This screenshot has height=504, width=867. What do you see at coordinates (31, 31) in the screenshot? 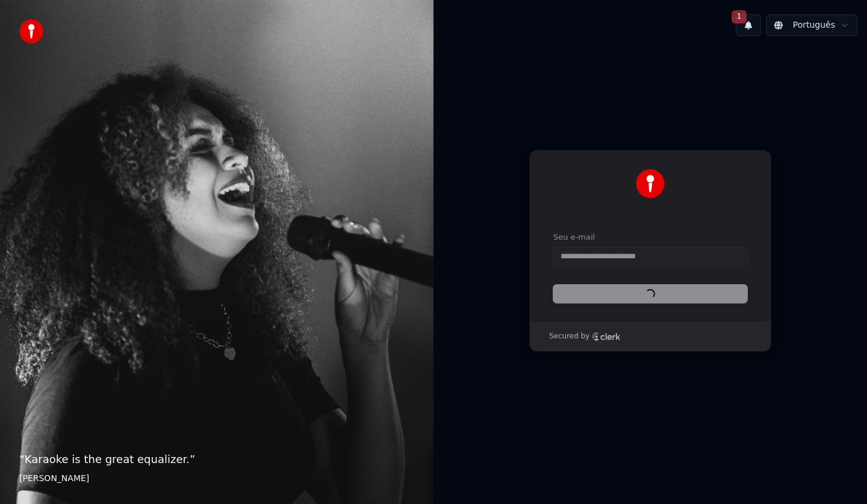
I see `img: youka` at bounding box center [31, 31].